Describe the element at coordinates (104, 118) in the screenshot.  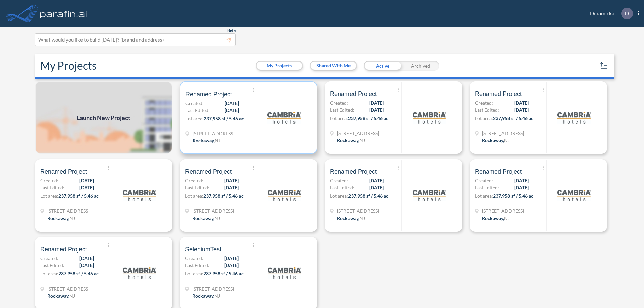
I see `span: Launch New Project` at that location.